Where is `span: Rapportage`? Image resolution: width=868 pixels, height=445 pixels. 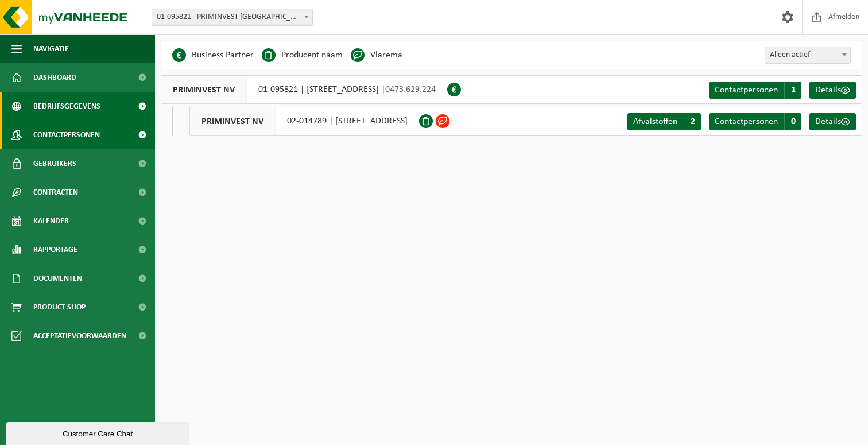
span: Rapportage is located at coordinates (55, 250).